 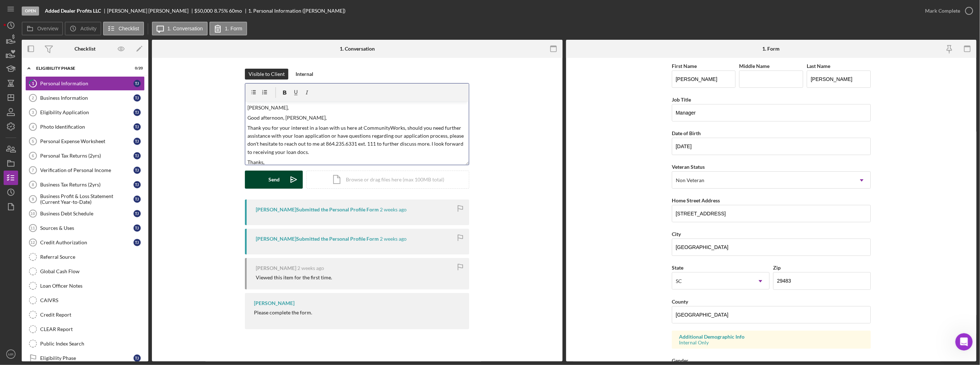 I want to click on tspan: 5, so click(x=33, y=141).